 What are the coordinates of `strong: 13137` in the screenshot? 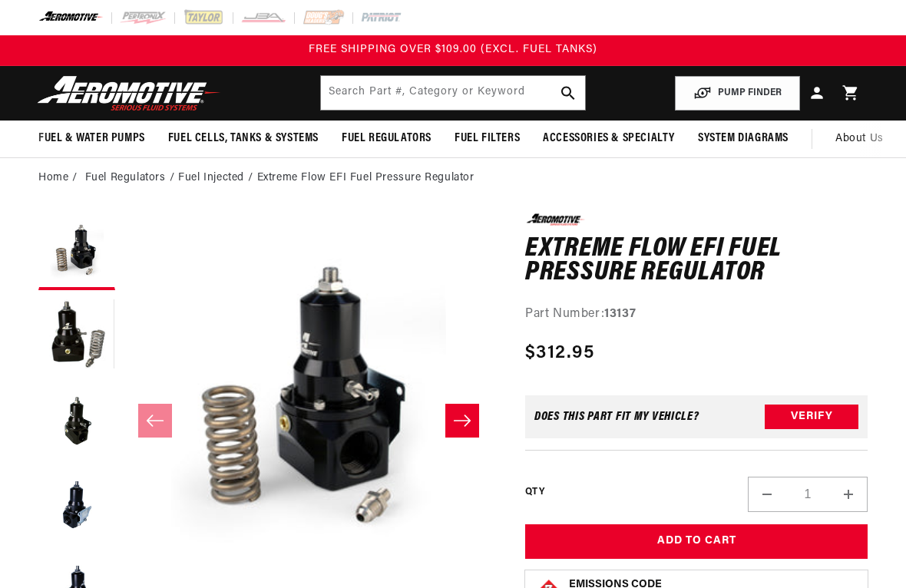 It's located at (620, 314).